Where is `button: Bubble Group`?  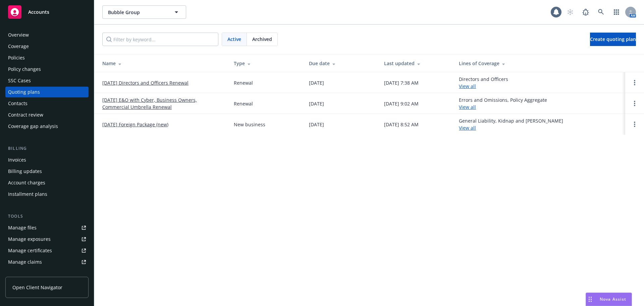 button: Bubble Group is located at coordinates (144, 12).